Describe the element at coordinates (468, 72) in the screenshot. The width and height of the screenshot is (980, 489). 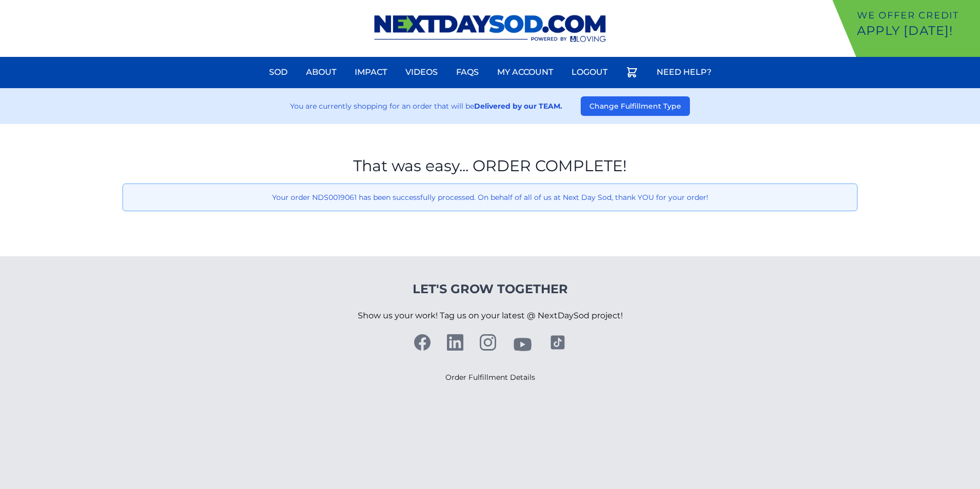
I see `a: FAQs` at that location.